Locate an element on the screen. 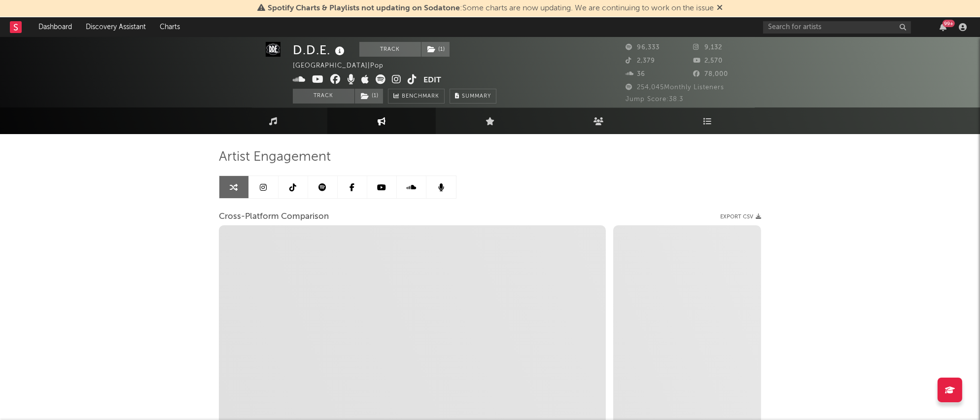 This screenshot has height=420, width=980. span: : Some charts are now updating. We are continuing to work on the issue is located at coordinates (491, 9).